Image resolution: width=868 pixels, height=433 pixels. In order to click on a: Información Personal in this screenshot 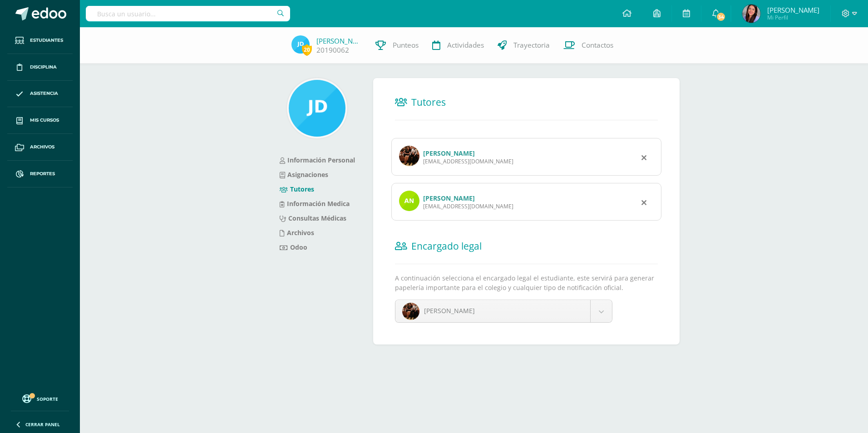, I will do `click(317, 160)`.